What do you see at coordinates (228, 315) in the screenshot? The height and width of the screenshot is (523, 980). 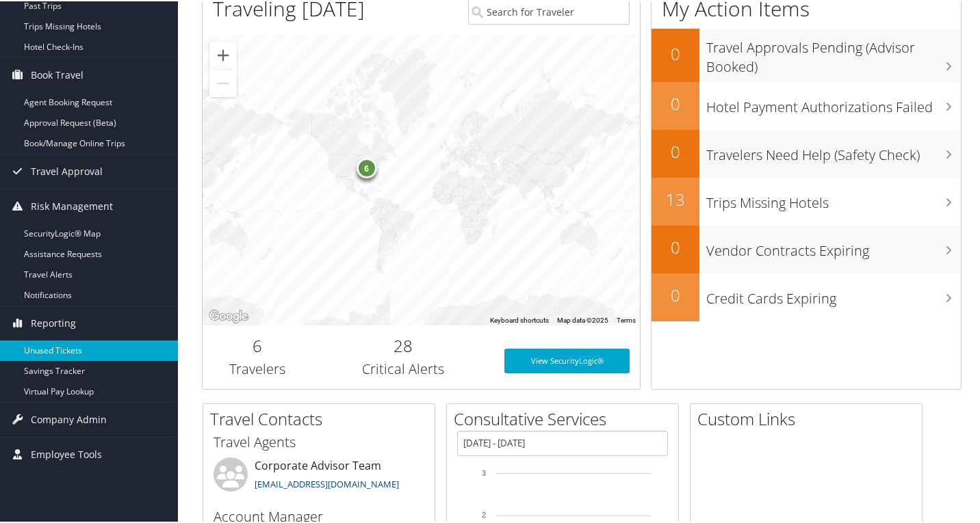 I see `a: Open this area in Google Maps (opens a new window)` at bounding box center [228, 315].